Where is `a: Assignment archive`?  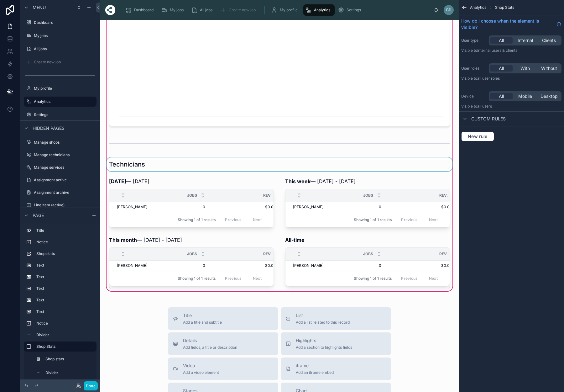
a: Assignment archive is located at coordinates (60, 192).